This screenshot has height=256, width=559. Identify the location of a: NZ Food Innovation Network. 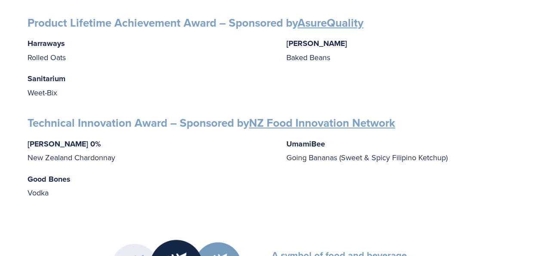
(322, 123).